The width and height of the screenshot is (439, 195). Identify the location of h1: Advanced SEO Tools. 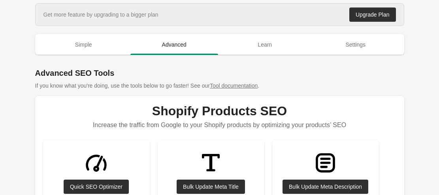
(220, 73).